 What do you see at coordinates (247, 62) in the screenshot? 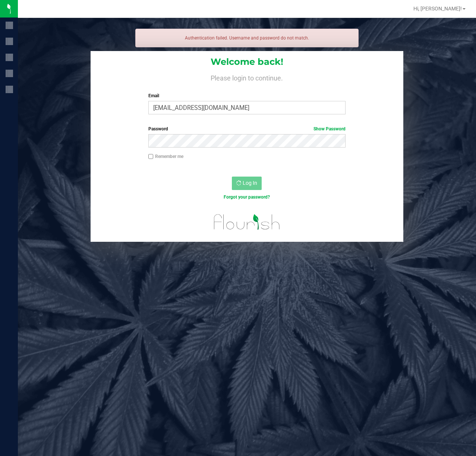
I see `h1: Welcome back!` at bounding box center [247, 62].